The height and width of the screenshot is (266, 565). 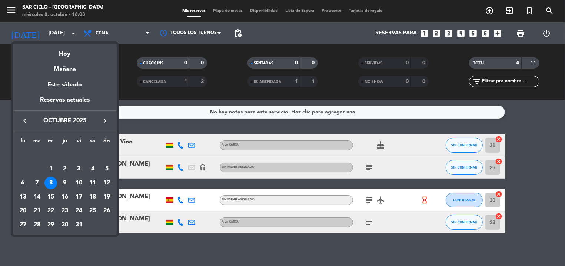 I want to click on td: 27 de octubre de 2025, so click(x=23, y=225).